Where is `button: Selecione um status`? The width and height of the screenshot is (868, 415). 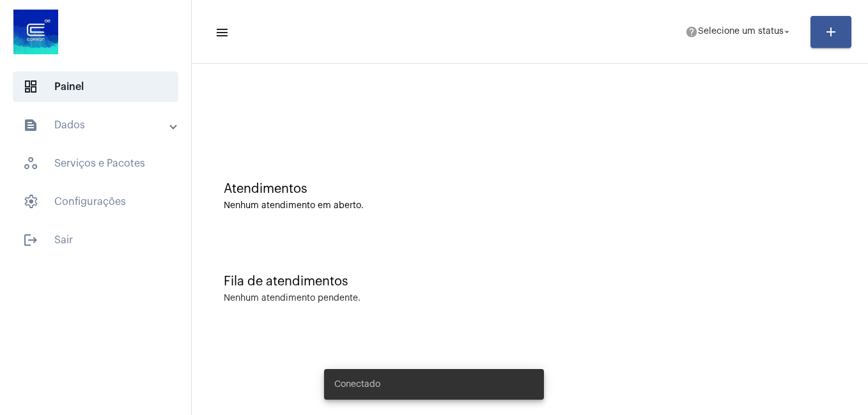 button: Selecione um status is located at coordinates (739, 32).